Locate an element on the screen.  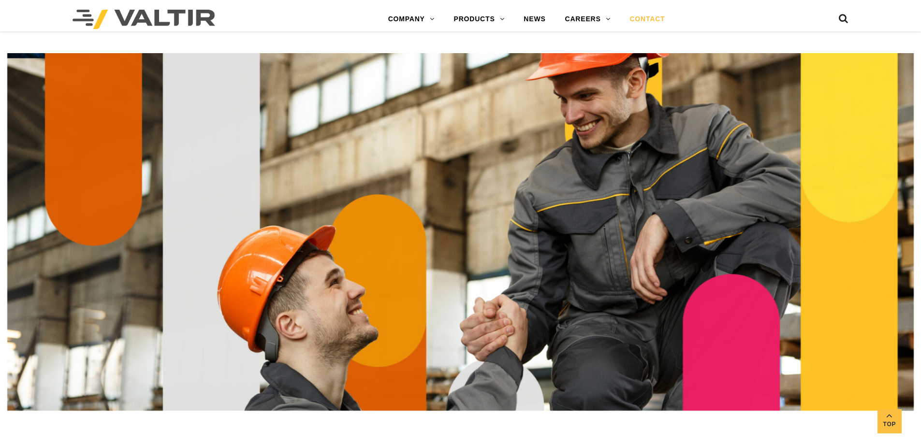
a: COMPANY is located at coordinates (411, 19).